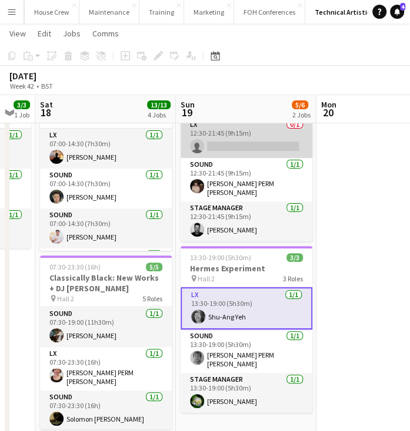 The image size is (410, 431). Describe the element at coordinates (246, 330) in the screenshot. I see `app-job-card: 13:30-19:00 (5h30m)3/3Hermes Experiment Hall 23 RolesLX1/113:30-19:00 (5h30m)Shu-Ang YehSound1/11...` at that location.